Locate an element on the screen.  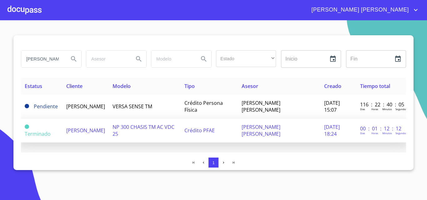
button: account of current user is located at coordinates (363, 10).